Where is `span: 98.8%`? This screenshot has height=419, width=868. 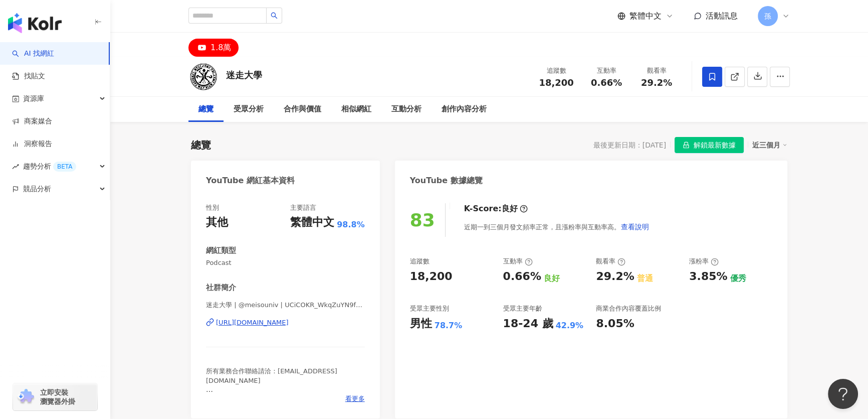 span: 98.8% is located at coordinates (350, 224).